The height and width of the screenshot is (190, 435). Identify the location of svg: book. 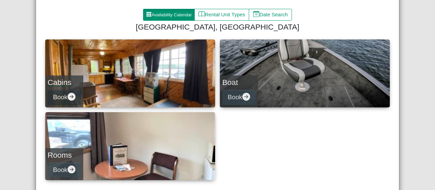
(202, 14).